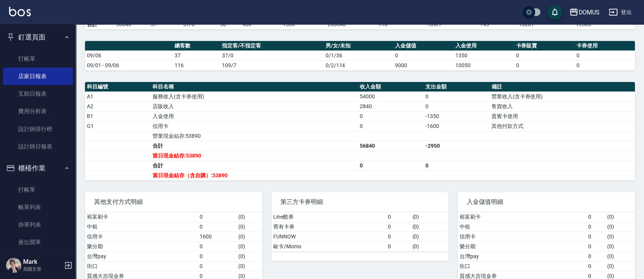  I want to click on td: 58, so click(229, 24).